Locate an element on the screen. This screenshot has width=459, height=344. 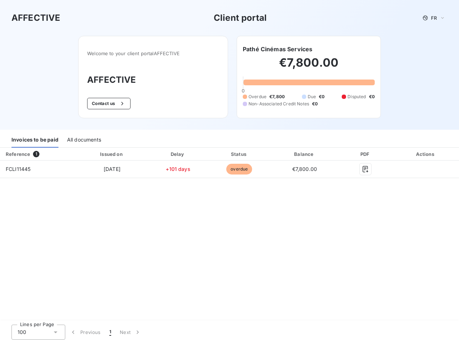
button: Previous is located at coordinates (85, 332).